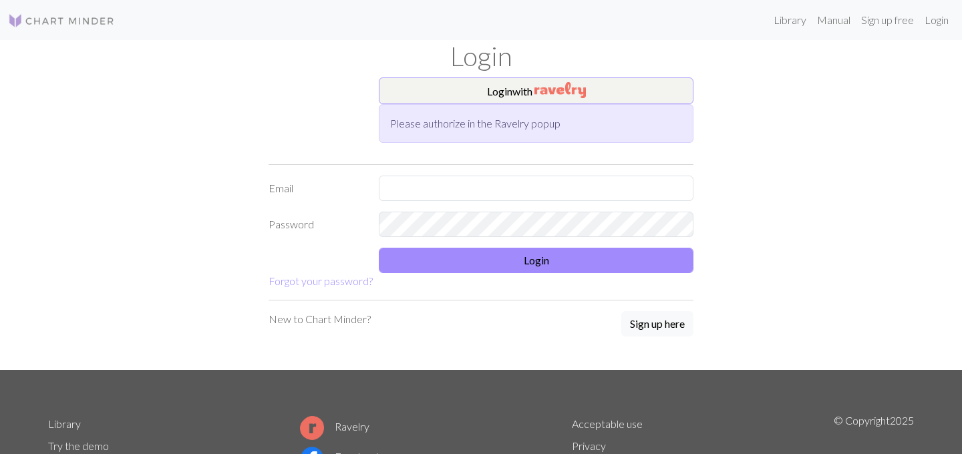 The height and width of the screenshot is (454, 962). Describe the element at coordinates (608, 424) in the screenshot. I see `a: Acceptable use` at that location.